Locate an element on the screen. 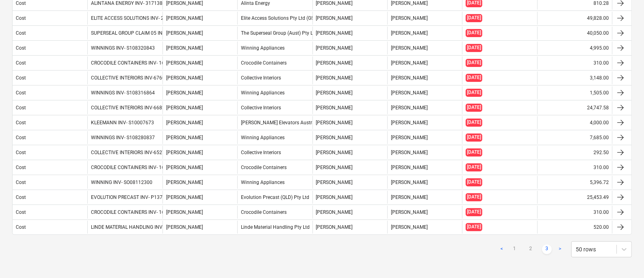  div: SUPERSEAL GROUP CLAIM 05 INV- 00000639 is located at coordinates (140, 33).